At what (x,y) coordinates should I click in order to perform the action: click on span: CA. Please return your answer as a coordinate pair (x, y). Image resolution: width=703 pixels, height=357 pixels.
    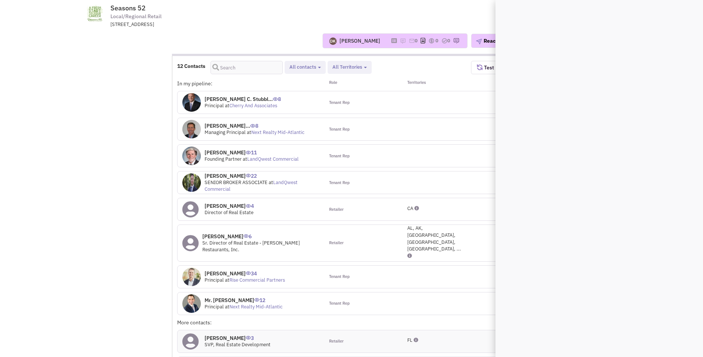
    Looking at the image, I should click on (410, 208).